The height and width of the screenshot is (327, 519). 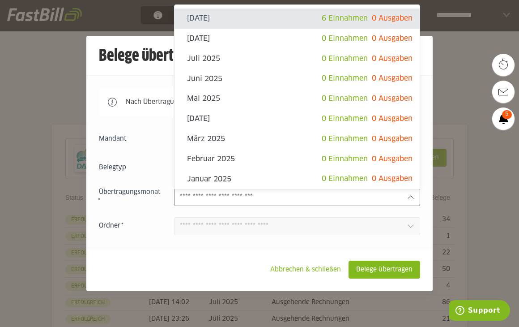 I want to click on span: 5, so click(x=507, y=115).